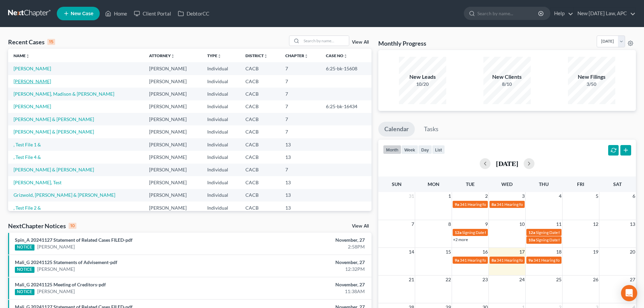 The height and width of the screenshot is (308, 644). I want to click on span: 10a, so click(532, 239).